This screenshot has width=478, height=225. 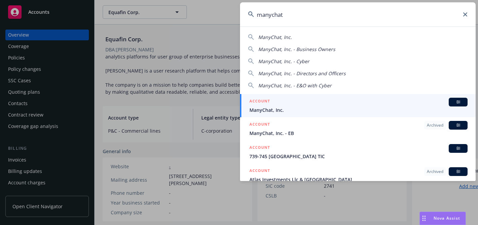 I want to click on span: ManyChat, Inc. - E&O with Cyber, so click(x=295, y=85).